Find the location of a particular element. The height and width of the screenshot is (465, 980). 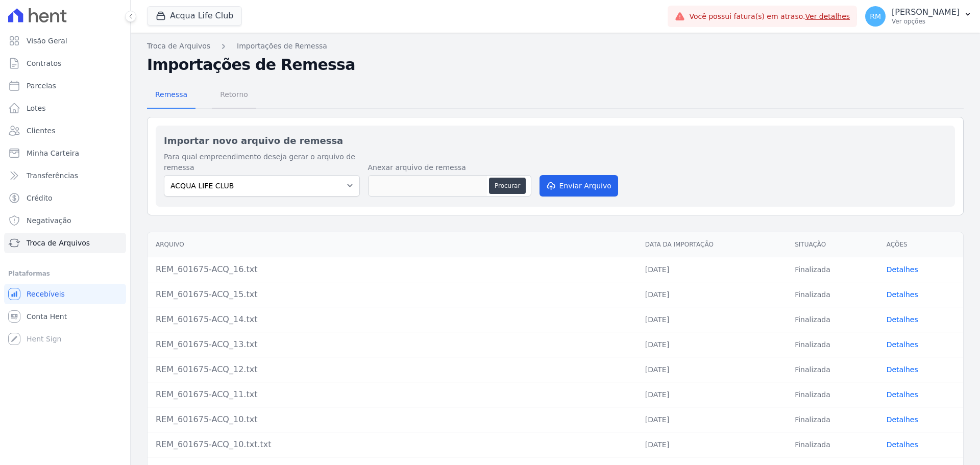

div: REM_601675-ACQ_15.txt is located at coordinates (392, 295).